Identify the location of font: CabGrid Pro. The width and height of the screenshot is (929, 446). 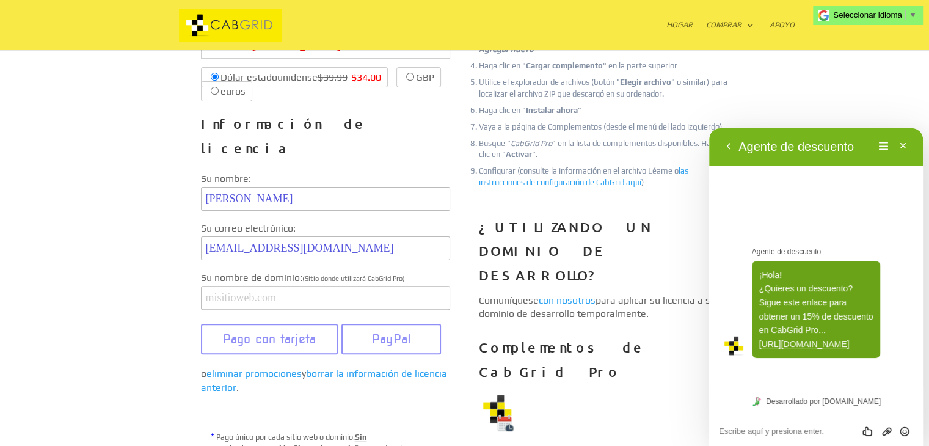
(532, 143).